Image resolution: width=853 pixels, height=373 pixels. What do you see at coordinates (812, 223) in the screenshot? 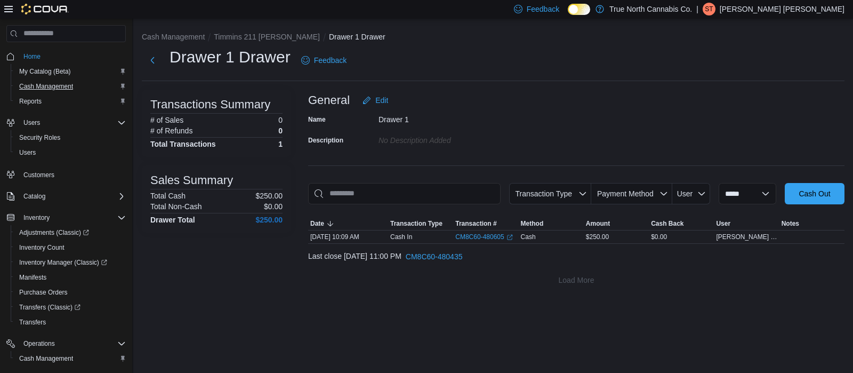
I see `button: Notes` at bounding box center [812, 223].